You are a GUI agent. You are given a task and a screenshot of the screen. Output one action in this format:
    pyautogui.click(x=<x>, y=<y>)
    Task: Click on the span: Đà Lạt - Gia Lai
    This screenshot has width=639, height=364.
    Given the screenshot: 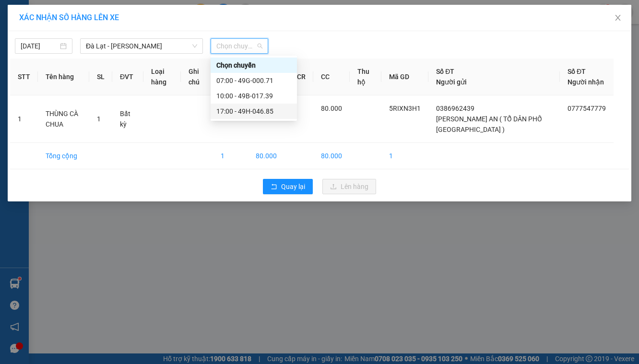 What is the action you would take?
    pyautogui.click(x=141, y=46)
    